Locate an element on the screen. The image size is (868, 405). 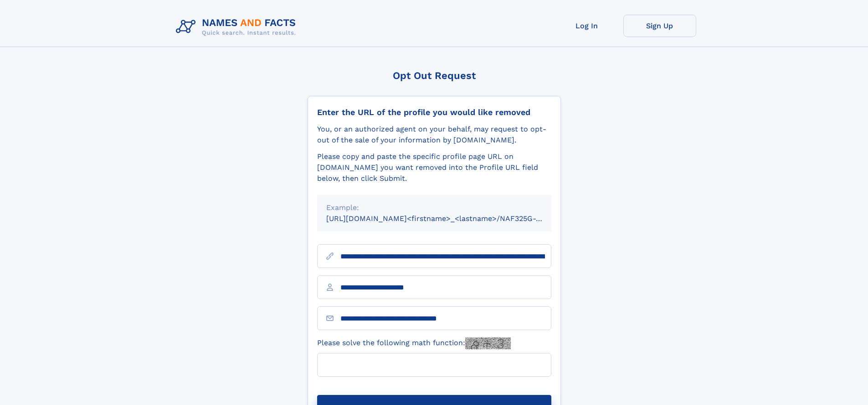
div: Opt Out Request is located at coordinates (434, 75).